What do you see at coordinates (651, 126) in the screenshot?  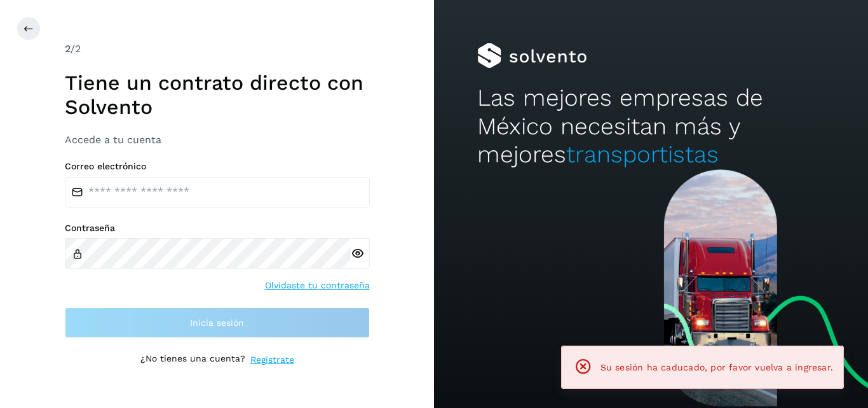 I see `h2: Las mejores empresas de México necesitan más y mejores` at bounding box center [651, 126].